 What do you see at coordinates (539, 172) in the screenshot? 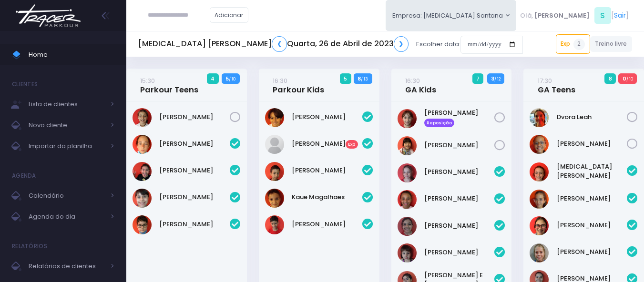
I see `img: Allegra Montanari Ferreira` at bounding box center [539, 172].